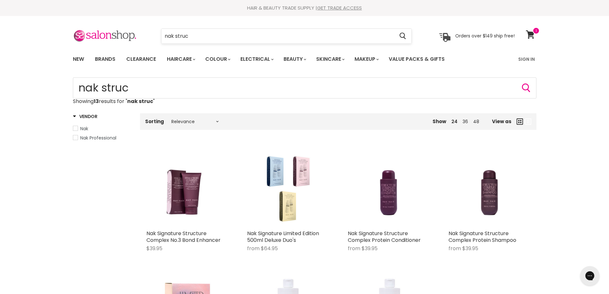 Image resolution: width=609 pixels, height=294 pixels. Describe the element at coordinates (295, 59) in the screenshot. I see `a: Beauty` at that location.